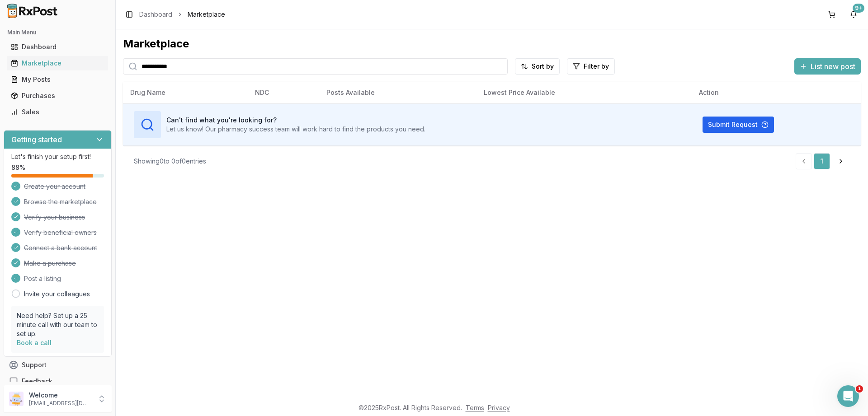 Image resolution: width=868 pixels, height=416 pixels. Describe the element at coordinates (57, 294) in the screenshot. I see `a: Invite your colleagues` at that location.